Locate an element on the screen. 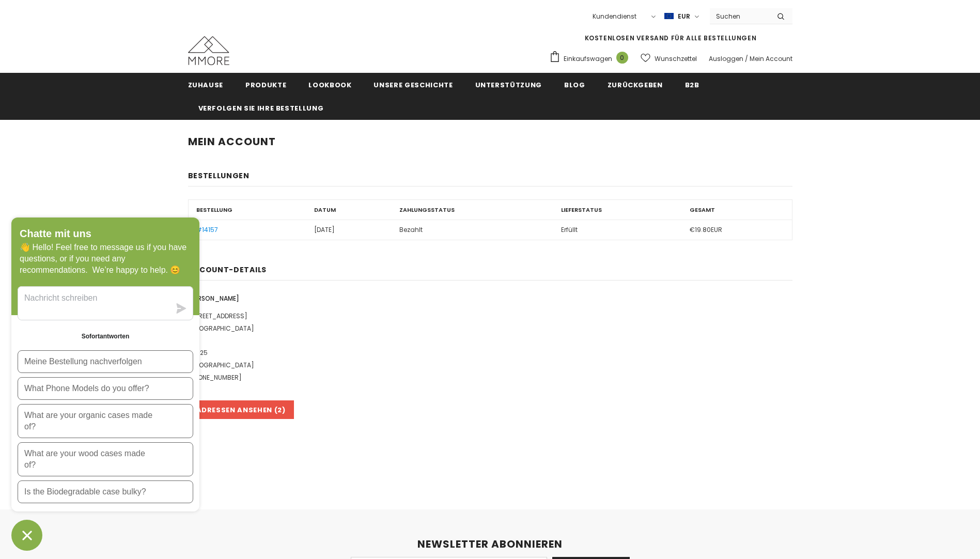 This screenshot has width=980, height=559. td: Bezahlt is located at coordinates (472, 230).